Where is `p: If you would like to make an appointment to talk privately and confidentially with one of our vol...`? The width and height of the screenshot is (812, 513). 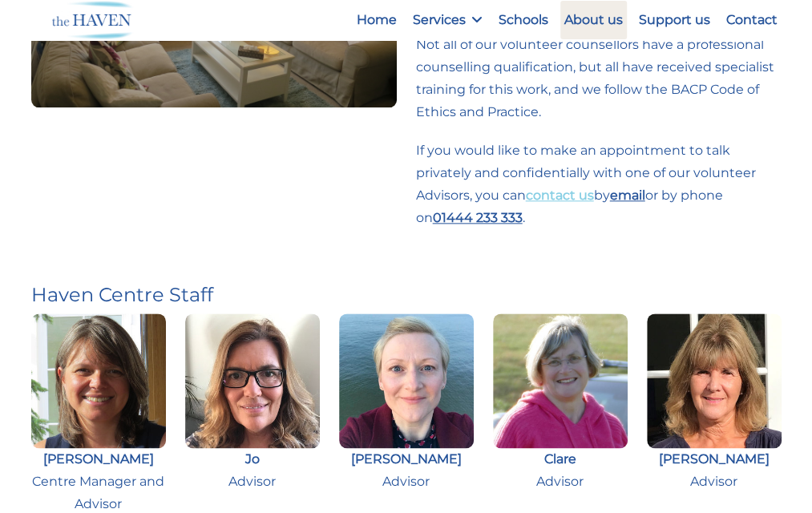 p: If you would like to make an appointment to talk privately and confidentially with one of our vol... is located at coordinates (598, 184).